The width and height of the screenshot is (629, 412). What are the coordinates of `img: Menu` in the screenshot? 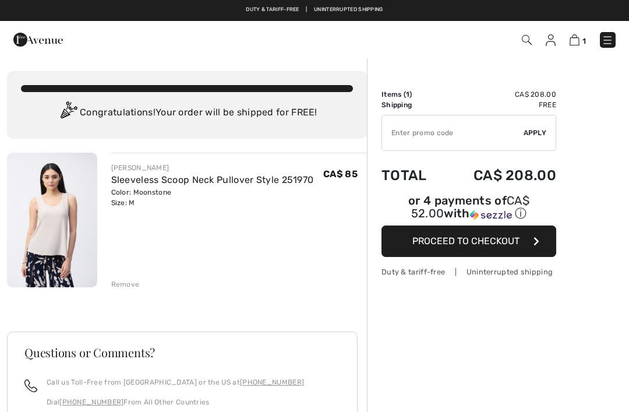 It's located at (608, 40).